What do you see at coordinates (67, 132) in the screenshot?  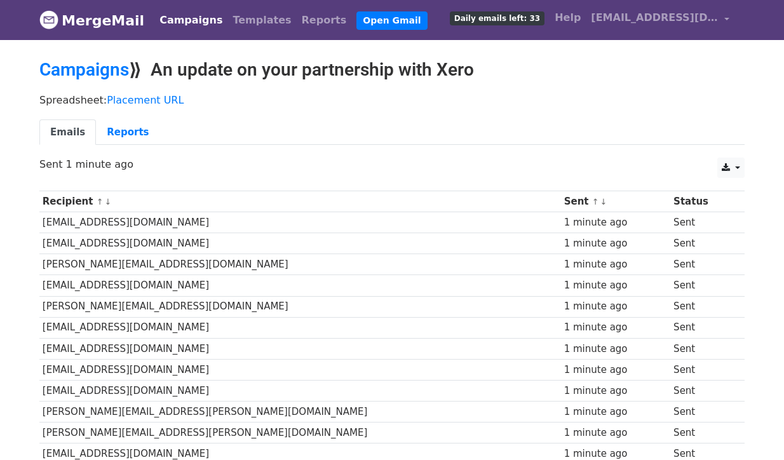 I see `a: Emails` at bounding box center [67, 132].